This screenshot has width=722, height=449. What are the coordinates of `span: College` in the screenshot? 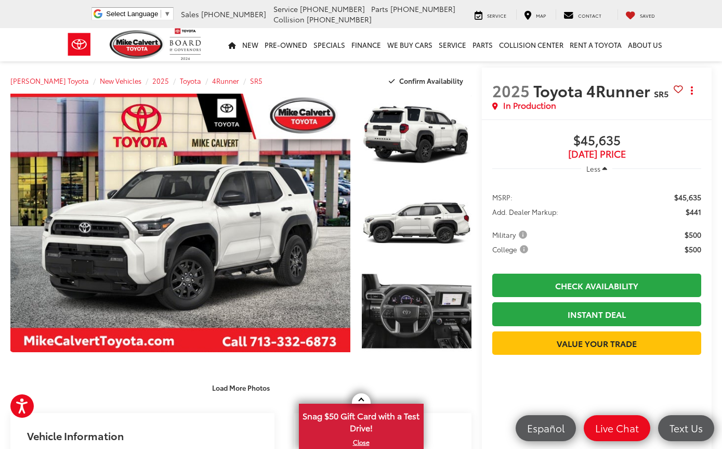 It's located at (511, 249).